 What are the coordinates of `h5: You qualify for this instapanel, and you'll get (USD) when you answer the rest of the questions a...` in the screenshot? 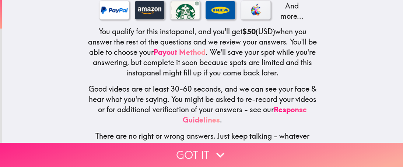 It's located at (203, 52).